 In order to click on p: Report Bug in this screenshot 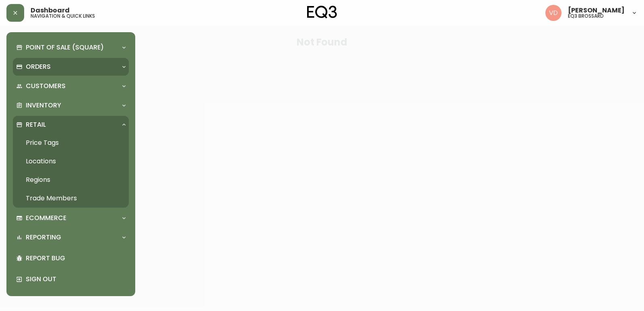, I will do `click(76, 258)`.